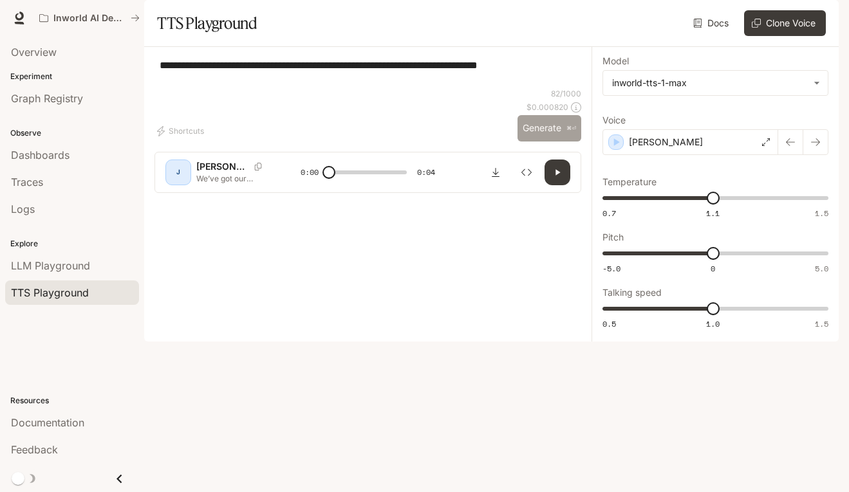  I want to click on div: J, so click(178, 172).